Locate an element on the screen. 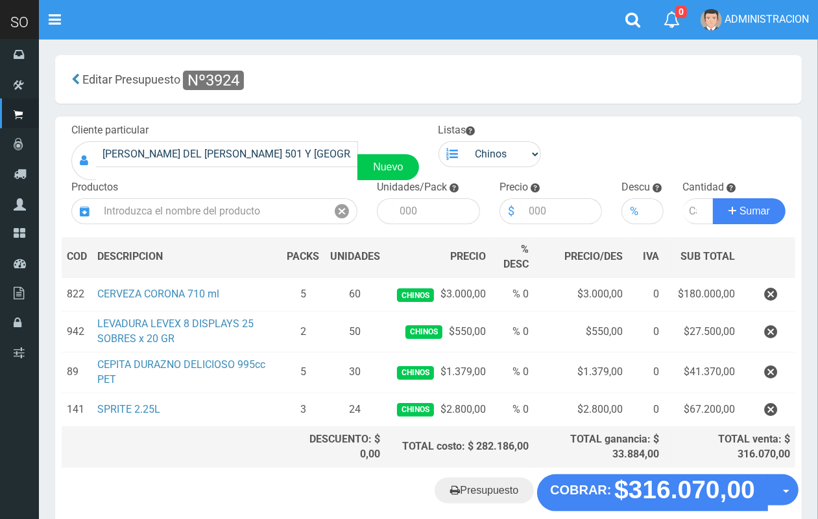 This screenshot has width=818, height=519. a: CERVEZA CORONA 710 ml is located at coordinates (158, 294).